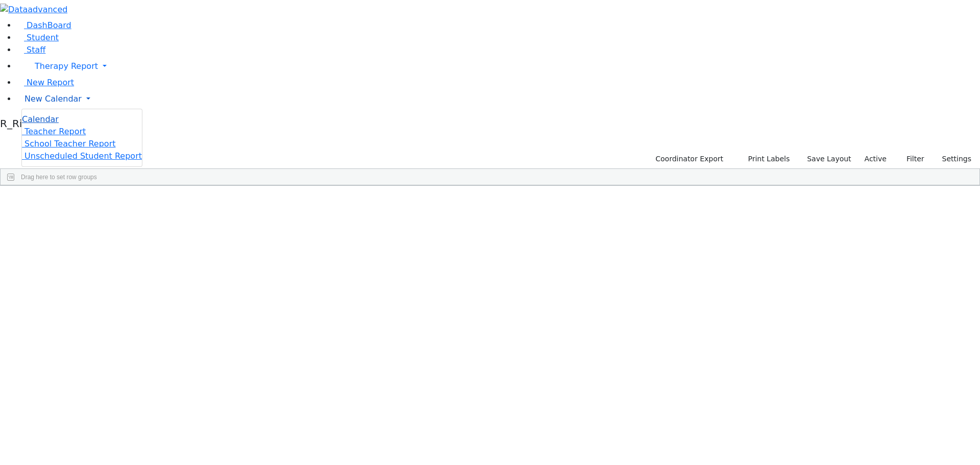 The height and width of the screenshot is (465, 980). Describe the element at coordinates (953, 159) in the screenshot. I see `button: Settings` at that location.